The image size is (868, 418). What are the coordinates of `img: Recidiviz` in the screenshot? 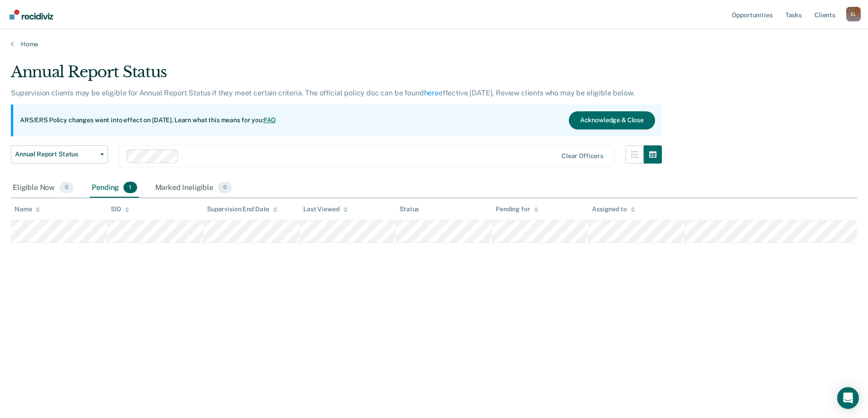 It's located at (31, 14).